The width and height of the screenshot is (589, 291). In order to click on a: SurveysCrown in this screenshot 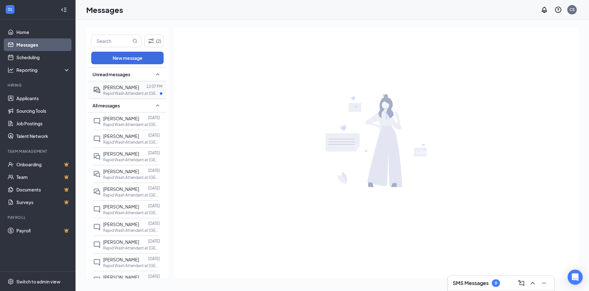, I will do `click(43, 202)`.